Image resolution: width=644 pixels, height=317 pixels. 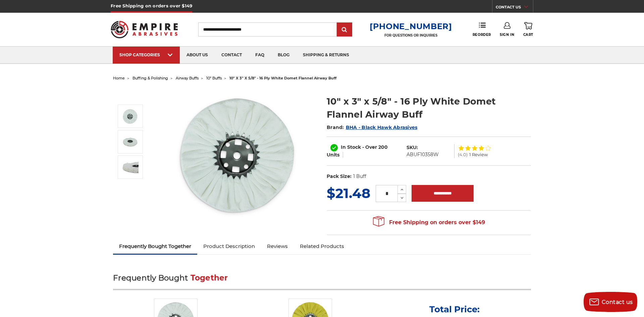 I want to click on a: CONTACT US, so click(x=514, y=8).